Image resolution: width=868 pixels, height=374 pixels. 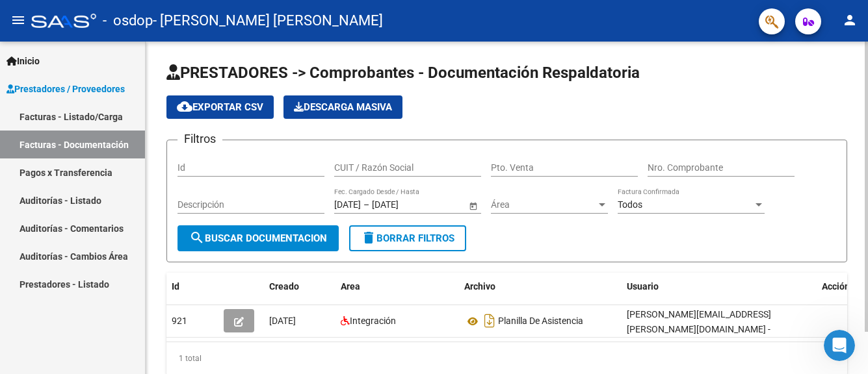 I want to click on h3: Filtros, so click(x=200, y=139).